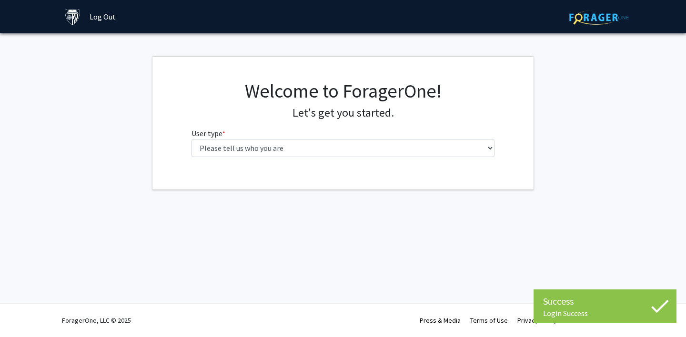 The height and width of the screenshot is (337, 686). I want to click on a: Press & Media, so click(440, 321).